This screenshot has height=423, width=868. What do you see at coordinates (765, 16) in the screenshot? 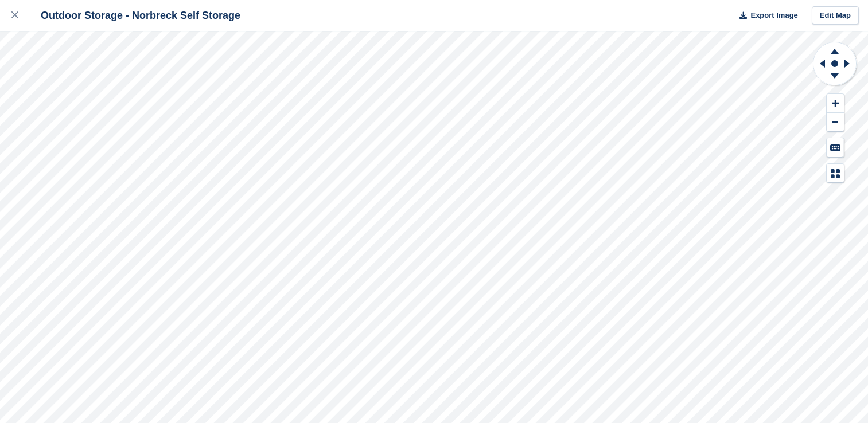
I see `button: Export Image` at bounding box center [765, 16].